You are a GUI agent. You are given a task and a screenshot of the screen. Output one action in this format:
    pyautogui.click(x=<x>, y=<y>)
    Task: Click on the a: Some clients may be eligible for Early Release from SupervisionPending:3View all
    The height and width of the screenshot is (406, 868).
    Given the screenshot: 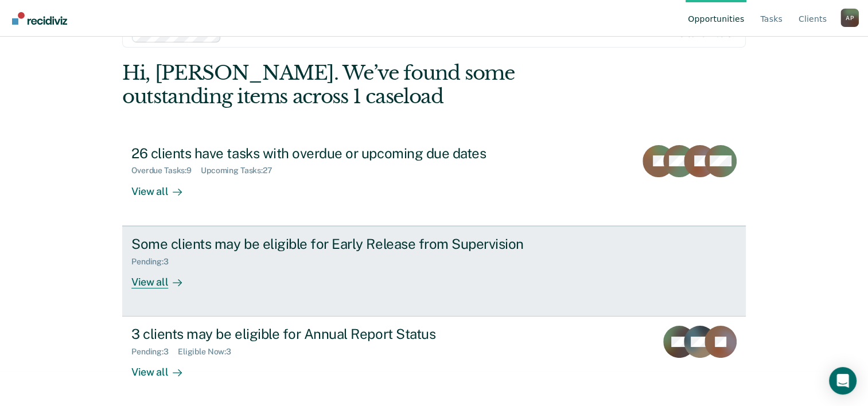 What is the action you would take?
    pyautogui.click(x=434, y=271)
    